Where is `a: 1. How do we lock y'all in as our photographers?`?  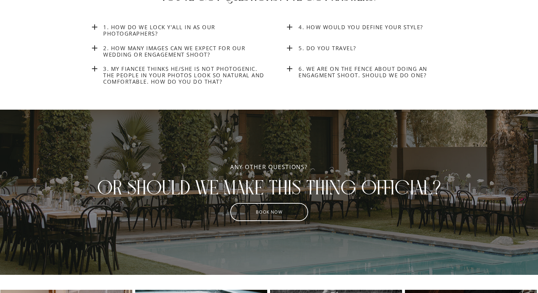
a: 1. How do we lock y'all in as our photographers? is located at coordinates (185, 31).